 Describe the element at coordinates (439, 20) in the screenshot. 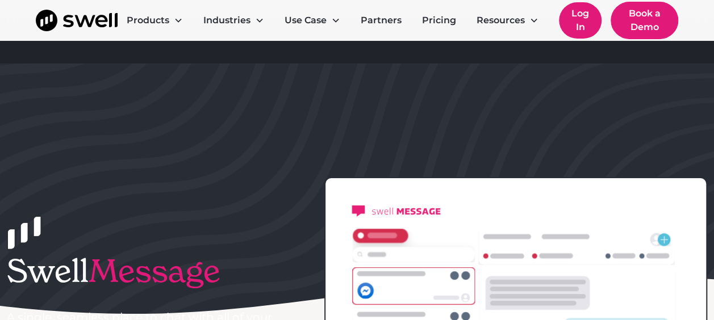

I see `a: Pricing` at that location.